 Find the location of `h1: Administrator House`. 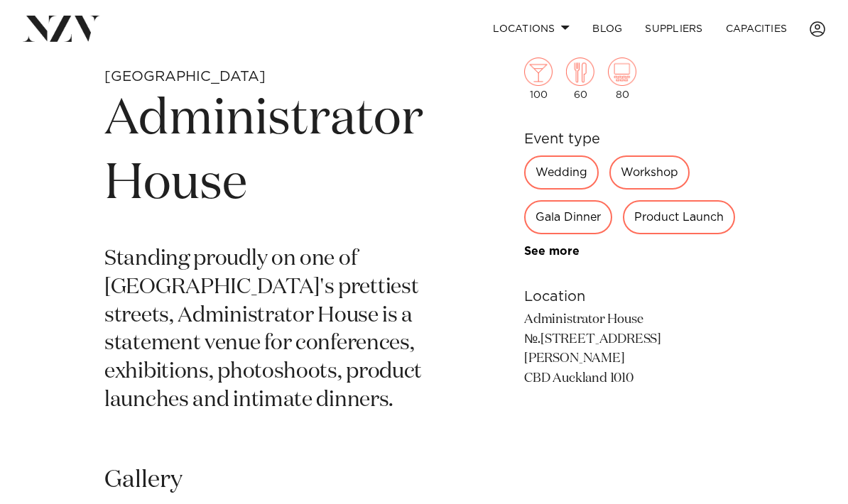

h1: Administrator House is located at coordinates (264, 152).